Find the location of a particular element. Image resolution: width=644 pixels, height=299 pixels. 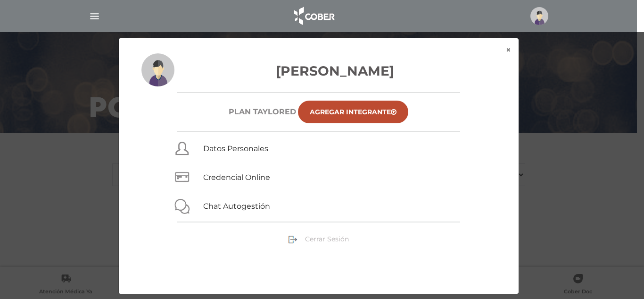

h6: Plan TAYLORED is located at coordinates (262, 111).